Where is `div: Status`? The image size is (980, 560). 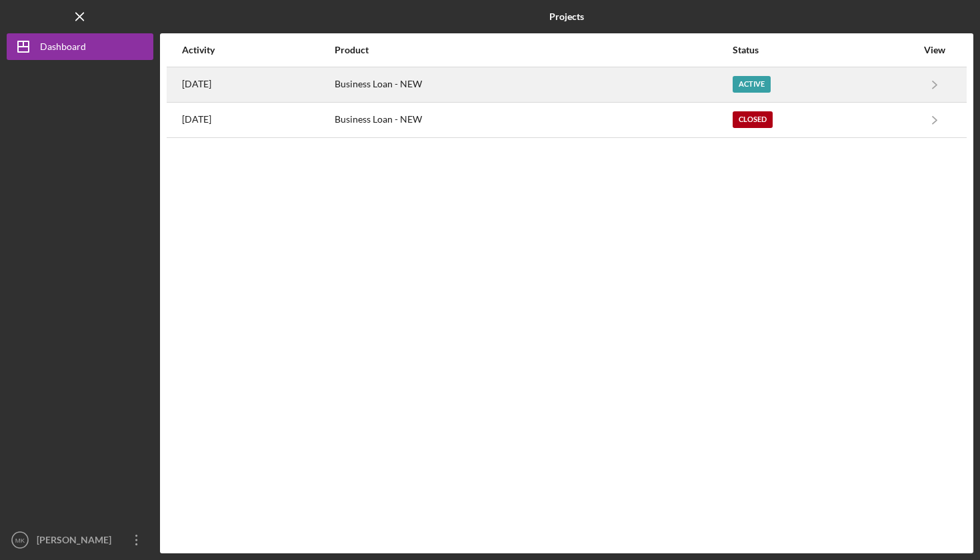
div: Status is located at coordinates (825, 50).